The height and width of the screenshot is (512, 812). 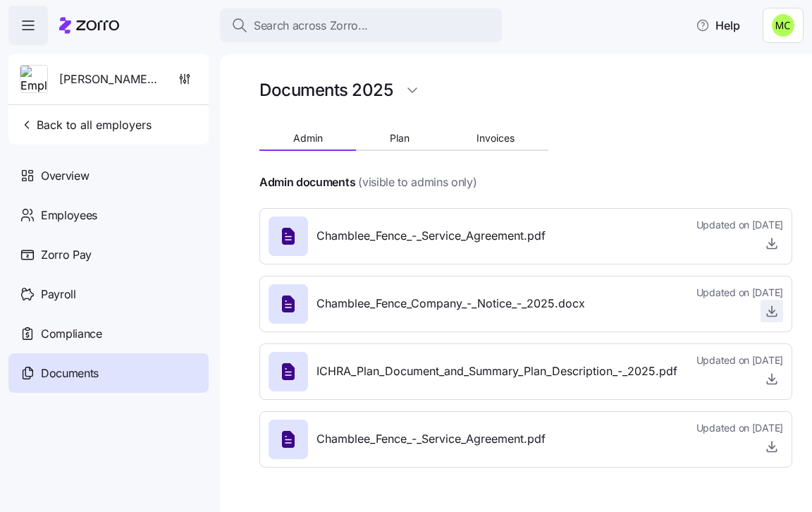 What do you see at coordinates (66, 255) in the screenshot?
I see `span: Zorro Pay` at bounding box center [66, 255].